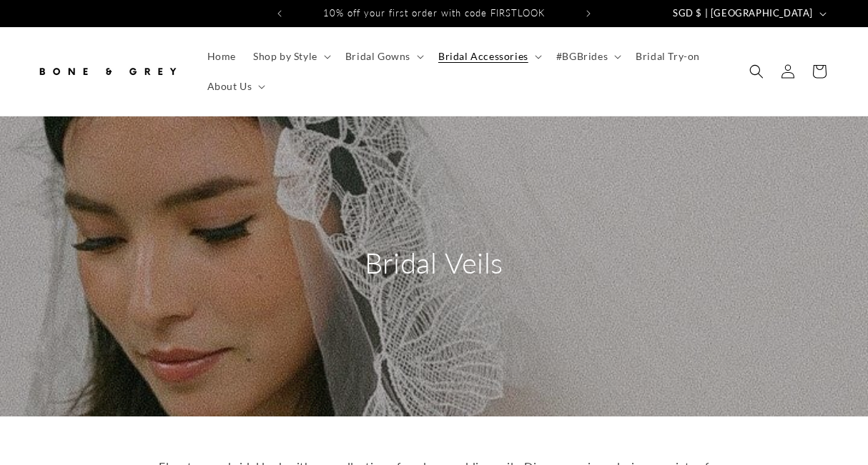 The height and width of the screenshot is (465, 868). What do you see at coordinates (229, 86) in the screenshot?
I see `span: About Us` at bounding box center [229, 86].